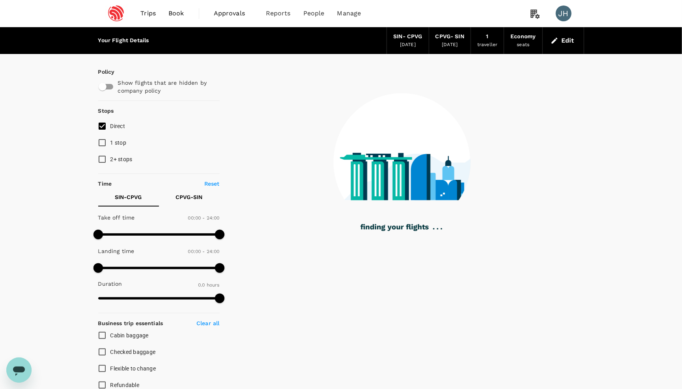 The image size is (682, 389). What do you see at coordinates (450, 37) in the screenshot?
I see `div: CPVG - SIN` at bounding box center [450, 37].